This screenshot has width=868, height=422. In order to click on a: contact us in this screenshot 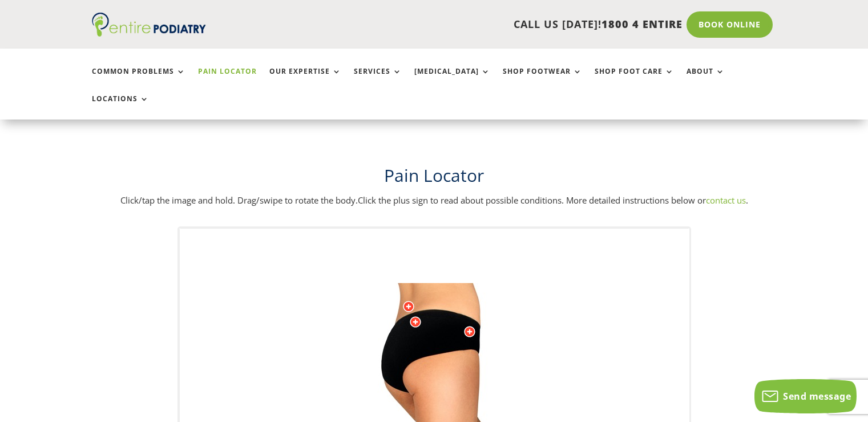, I will do `click(726, 201)`.